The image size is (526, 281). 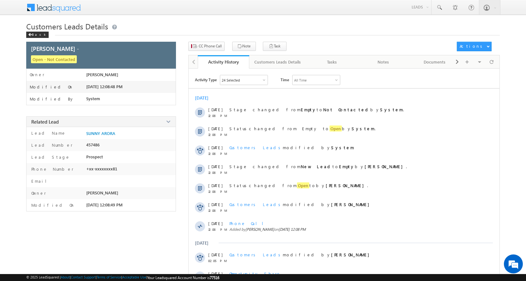 What do you see at coordinates (277, 62) in the screenshot?
I see `div: Customers Leads Details` at bounding box center [277, 62].